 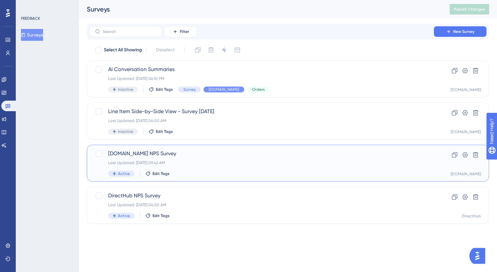 What do you see at coordinates (260, 9) in the screenshot?
I see `div: Surveys` at bounding box center [260, 9].